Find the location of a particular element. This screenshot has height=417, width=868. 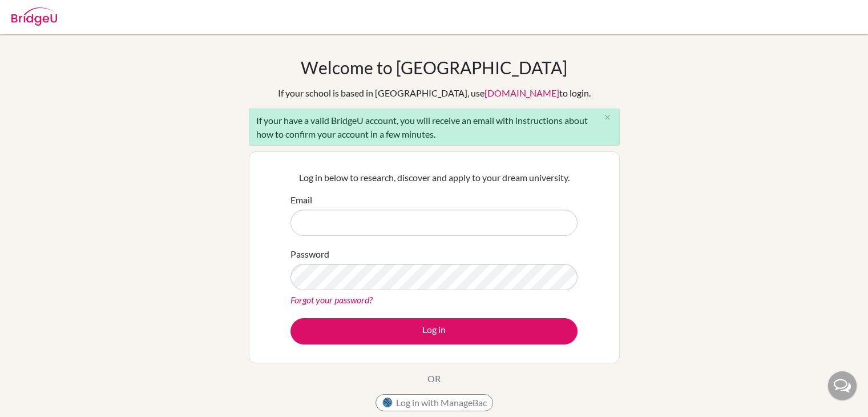

img: Bridge-U is located at coordinates (34, 17).